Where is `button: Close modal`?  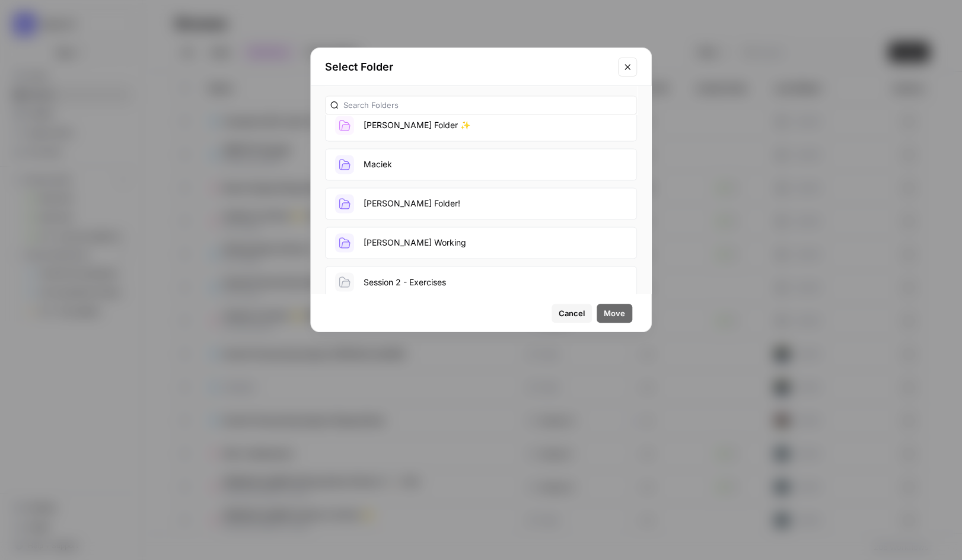
button: Close modal is located at coordinates (628, 67).